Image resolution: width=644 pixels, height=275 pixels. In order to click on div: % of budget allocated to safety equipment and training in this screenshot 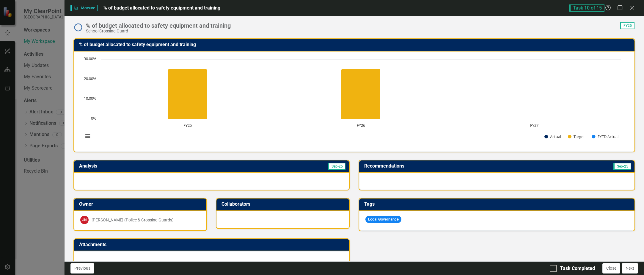, I will do `click(158, 26)`.